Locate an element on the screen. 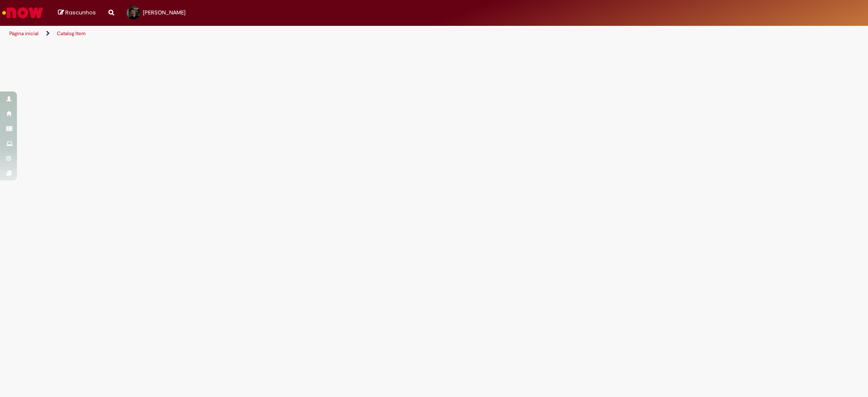 This screenshot has height=397, width=868. a: Catalog Item is located at coordinates (72, 34).